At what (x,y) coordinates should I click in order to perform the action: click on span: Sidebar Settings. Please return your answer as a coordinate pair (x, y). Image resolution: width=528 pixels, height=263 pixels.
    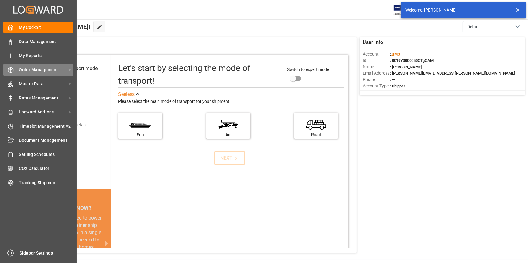
    Looking at the image, I should click on (47, 253).